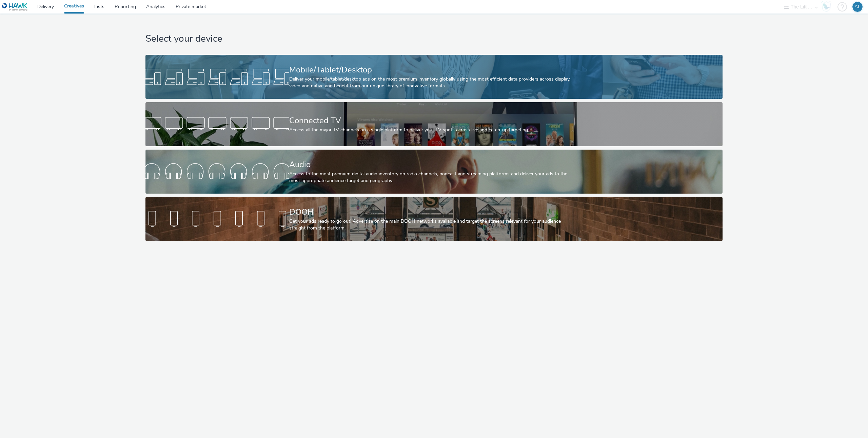 Image resolution: width=868 pixels, height=438 pixels. I want to click on img: undefined Logo, so click(15, 7).